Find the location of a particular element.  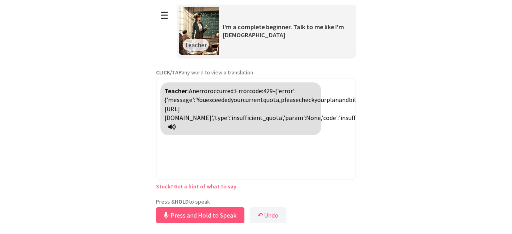

span: quota, is located at coordinates (272, 100).